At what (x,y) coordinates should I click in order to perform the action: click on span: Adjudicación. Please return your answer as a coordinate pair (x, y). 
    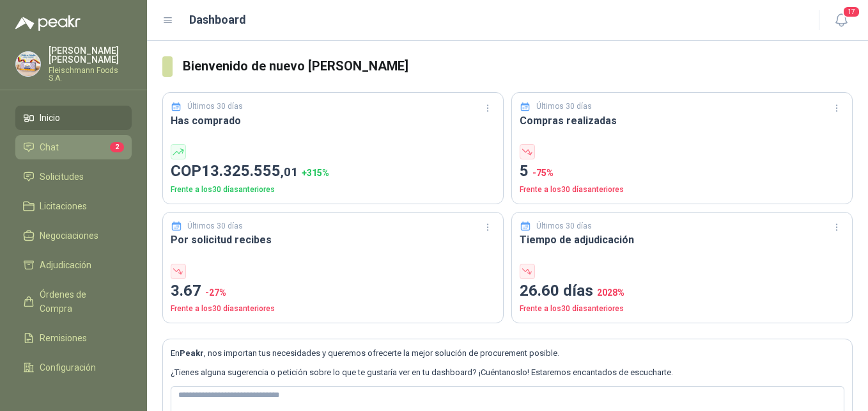
    Looking at the image, I should click on (65, 264).